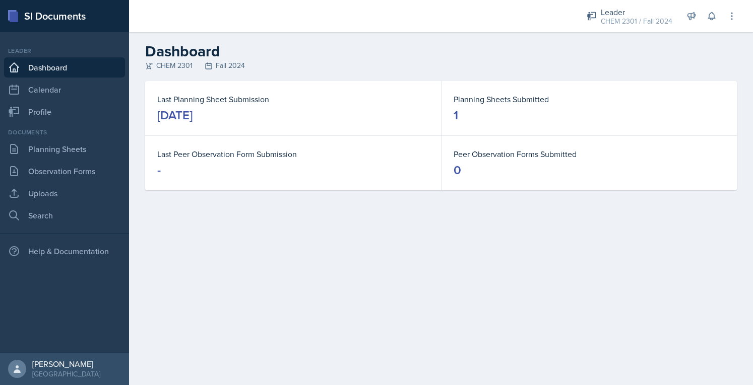 This screenshot has width=753, height=385. Describe the element at coordinates (293, 99) in the screenshot. I see `dt: Last Planning Sheet Submission` at that location.